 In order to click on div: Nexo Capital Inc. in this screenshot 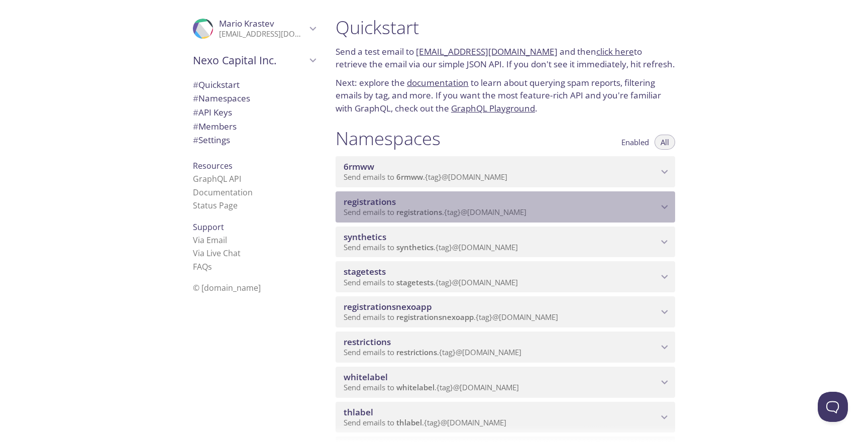, I will do `click(254, 60)`.